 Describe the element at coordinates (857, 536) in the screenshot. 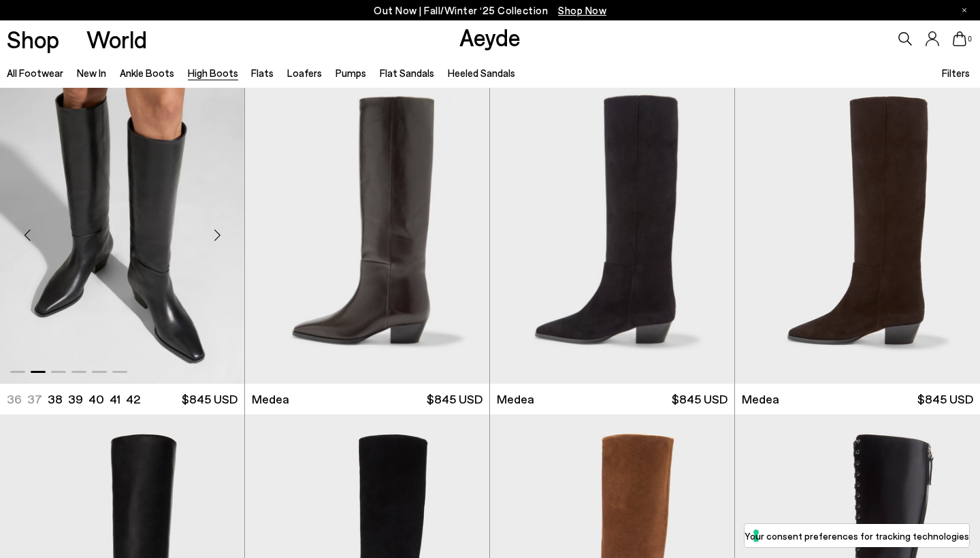

I see `label: Your consent preferences for tracking technologies` at that location.